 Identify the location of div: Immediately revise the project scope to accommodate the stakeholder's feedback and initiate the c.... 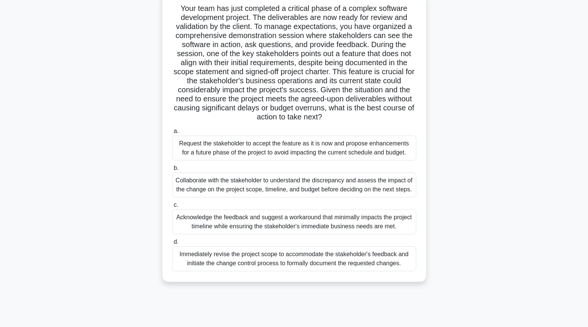
(294, 259).